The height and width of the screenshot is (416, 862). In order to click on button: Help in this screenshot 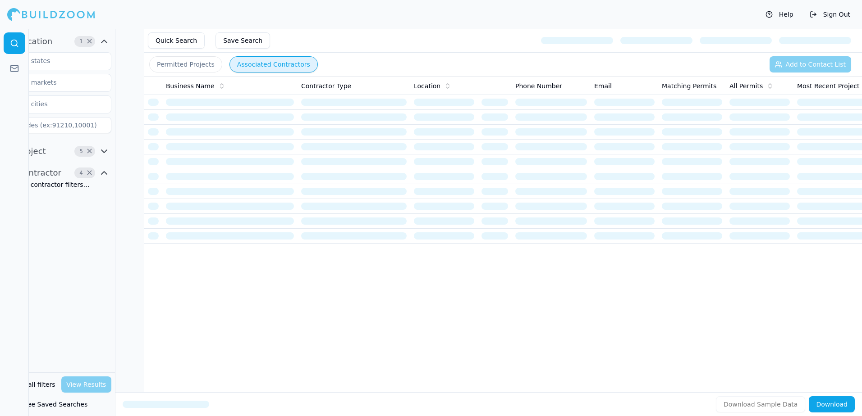, I will do `click(779, 14)`.